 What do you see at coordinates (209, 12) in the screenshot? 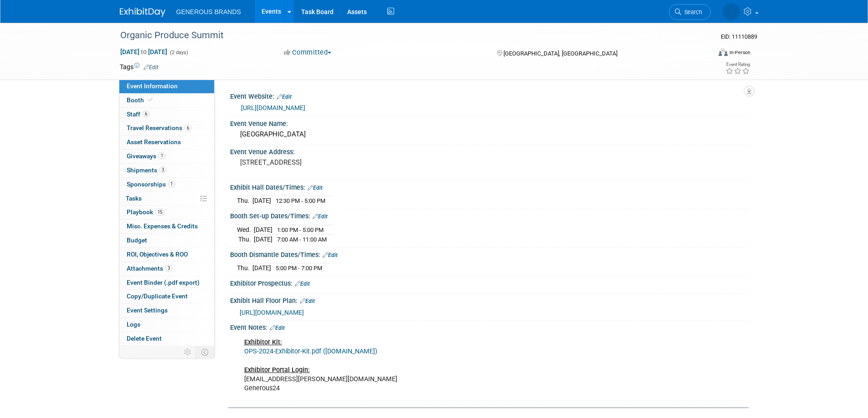
I see `span: GENEROUS BRANDS` at bounding box center [209, 12].